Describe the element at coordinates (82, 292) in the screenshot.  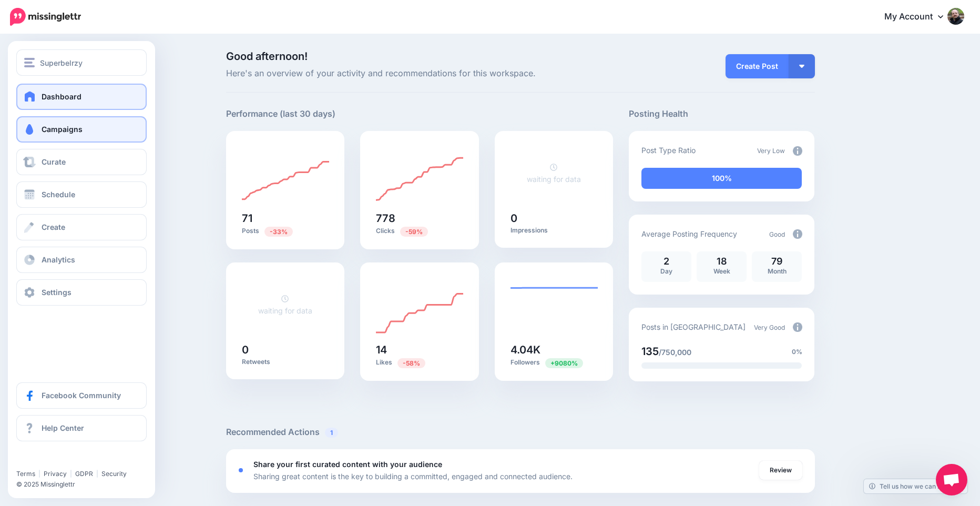
I see `a: Settings` at that location.